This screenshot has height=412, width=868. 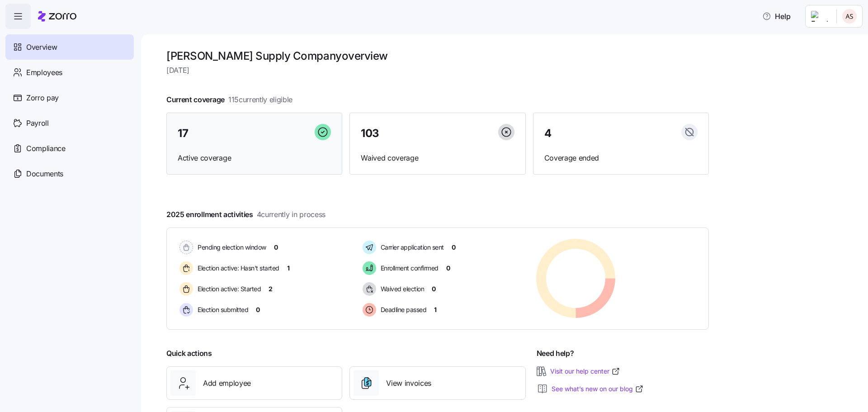 What do you see at coordinates (70, 148) in the screenshot?
I see `a: Compliance` at bounding box center [70, 148].